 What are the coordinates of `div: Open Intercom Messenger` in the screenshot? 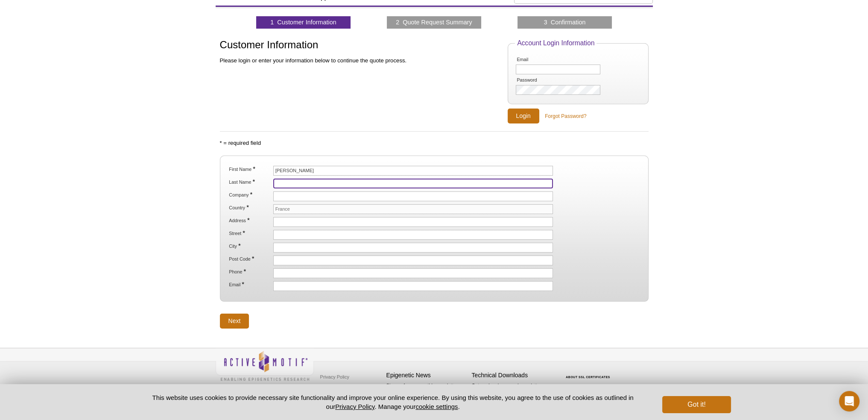 It's located at (849, 401).